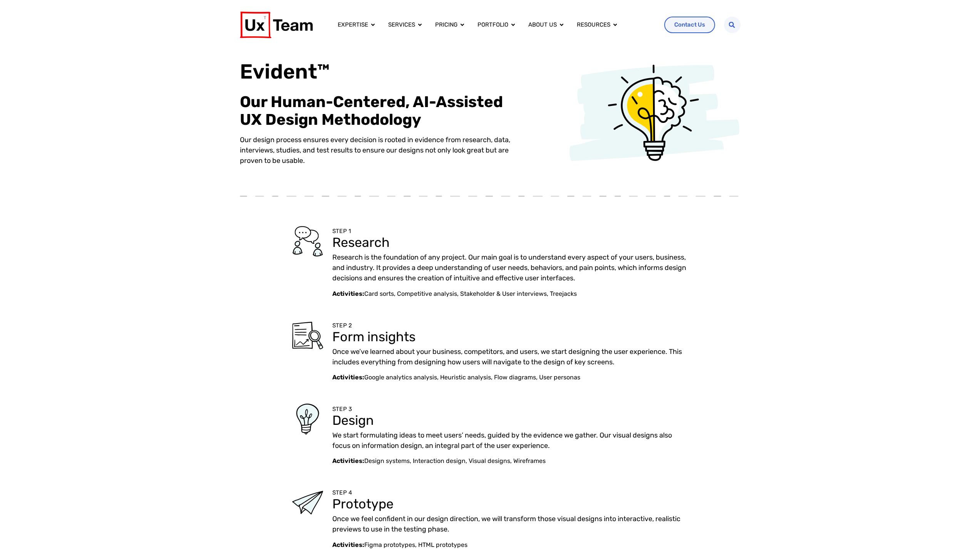  Describe the element at coordinates (510, 378) in the screenshot. I see `p: Google analytics analysis, Heuristic analysis, Flow diagrams, User personas` at that location.